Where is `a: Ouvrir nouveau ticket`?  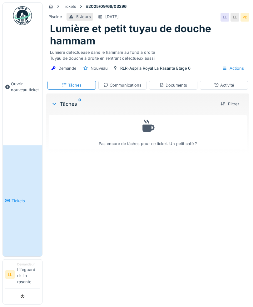
a: Ouvrir nouveau ticket is located at coordinates (23, 87).